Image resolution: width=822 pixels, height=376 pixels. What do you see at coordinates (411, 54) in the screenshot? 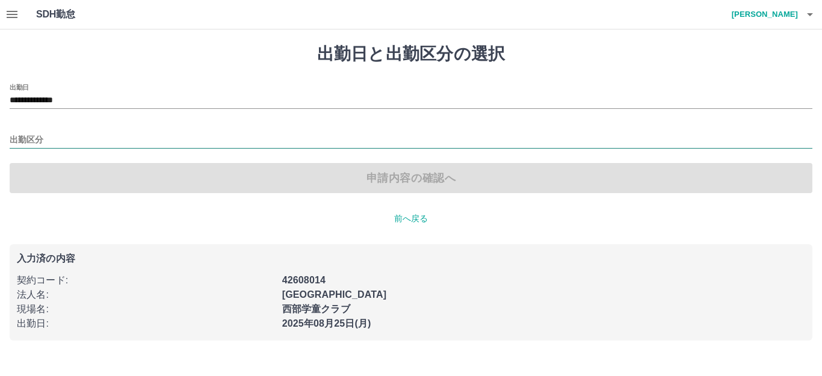
I see `h1: 出勤日と出勤区分の選択` at bounding box center [411, 54].